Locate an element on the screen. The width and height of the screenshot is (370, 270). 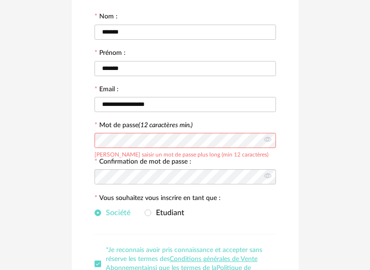
label: Nom : is located at coordinates (106, 17).